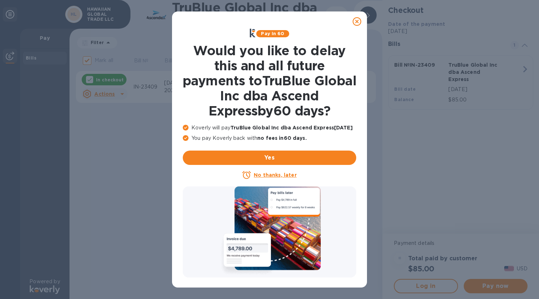 The width and height of the screenshot is (539, 299). Describe the element at coordinates (269, 158) in the screenshot. I see `span: Yes` at that location.